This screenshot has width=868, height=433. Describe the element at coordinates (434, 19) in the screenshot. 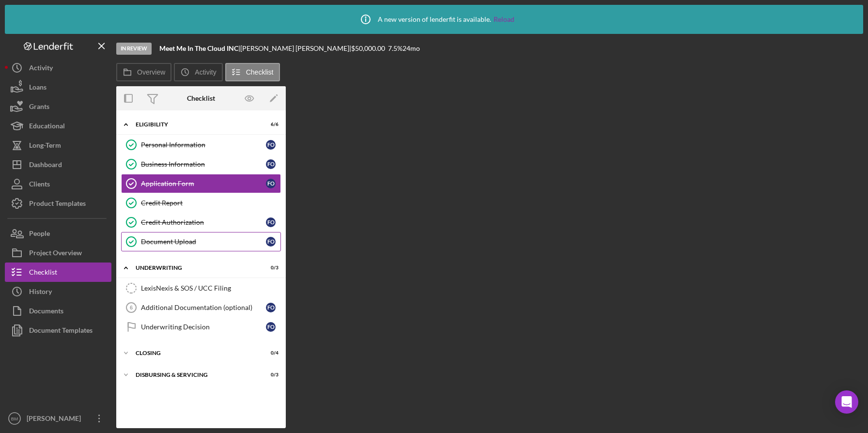

I see `div: A new version of lenderfit is available.` at that location.